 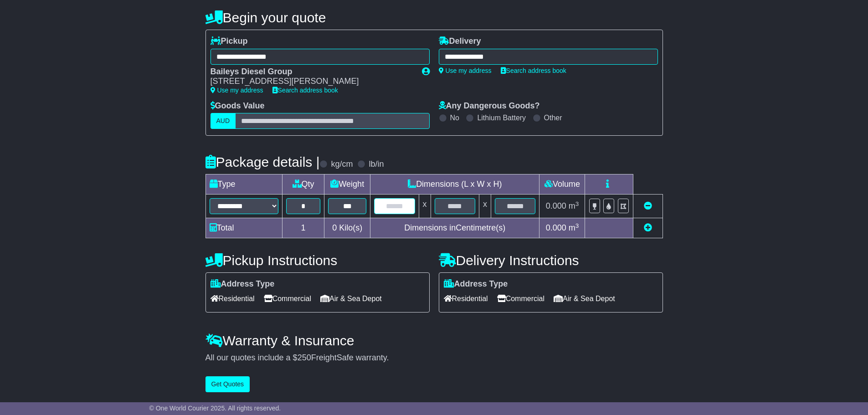 I want to click on div: Baileys Diesel Group, so click(x=311, y=72).